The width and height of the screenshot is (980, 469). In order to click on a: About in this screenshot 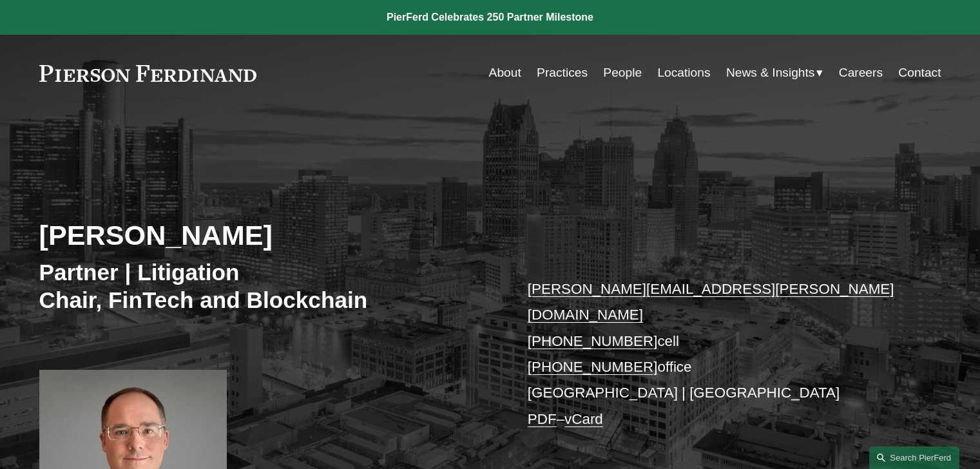, I will do `click(505, 73)`.